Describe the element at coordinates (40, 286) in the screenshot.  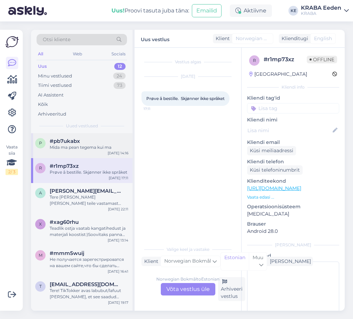
I see `span: t` at that location.